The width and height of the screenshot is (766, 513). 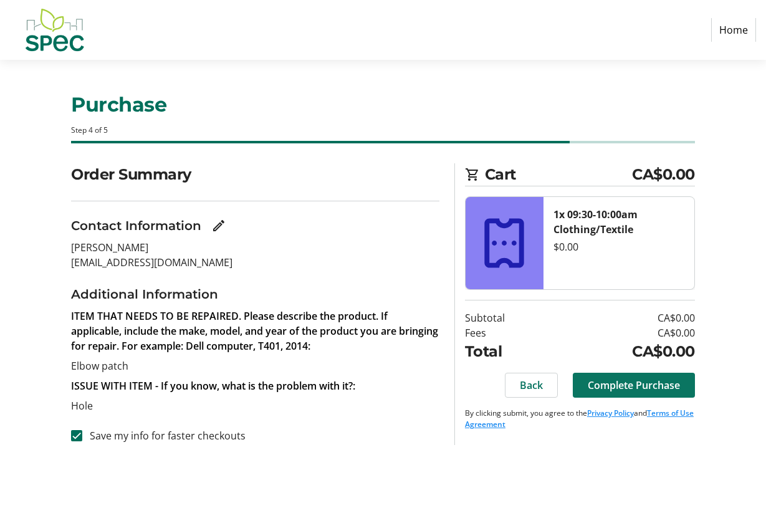 I want to click on p: Elbow patch, so click(x=255, y=366).